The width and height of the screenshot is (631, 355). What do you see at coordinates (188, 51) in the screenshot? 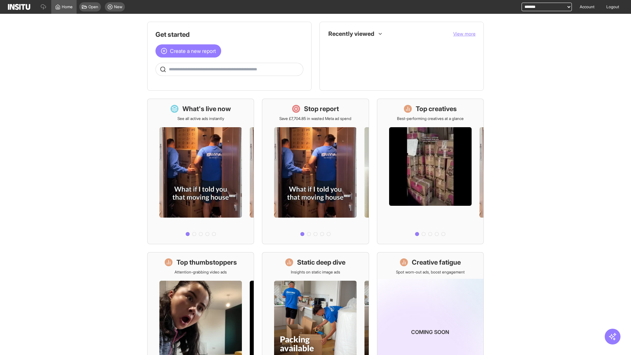
I see `button: Create a new report` at bounding box center [188, 51].